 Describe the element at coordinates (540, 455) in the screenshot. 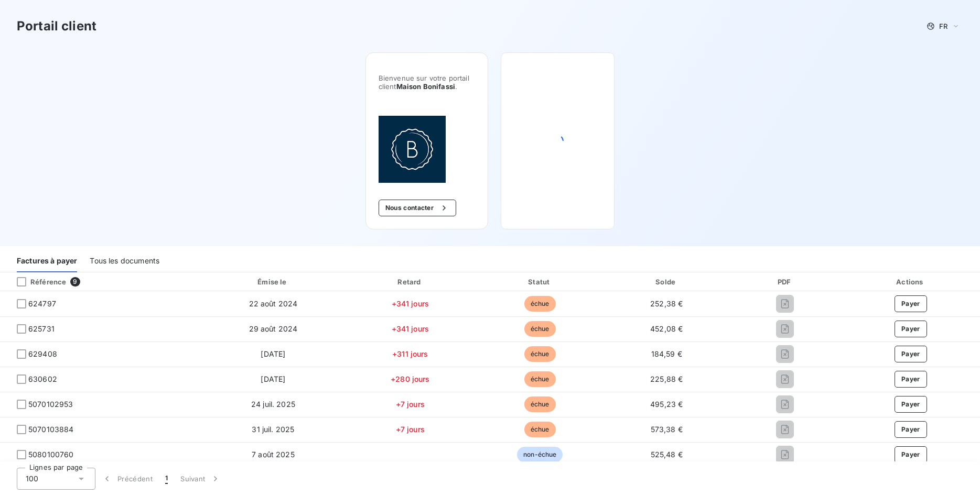

I see `span: non-échue` at that location.